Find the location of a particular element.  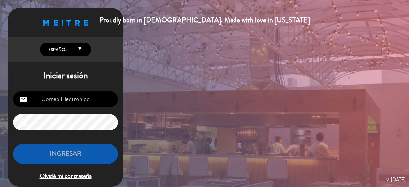

i: email is located at coordinates (23, 99).